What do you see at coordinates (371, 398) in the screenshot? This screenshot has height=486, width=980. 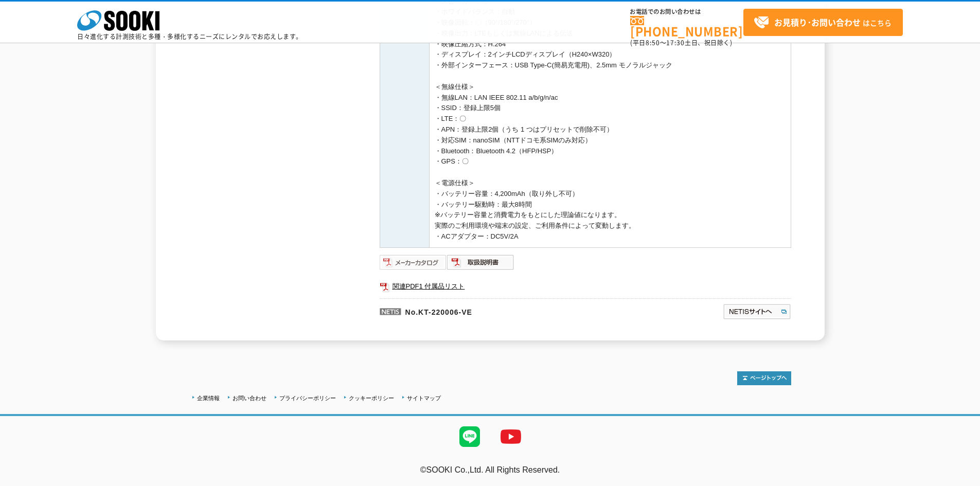 I see `a: クッキーポリシー` at bounding box center [371, 398].